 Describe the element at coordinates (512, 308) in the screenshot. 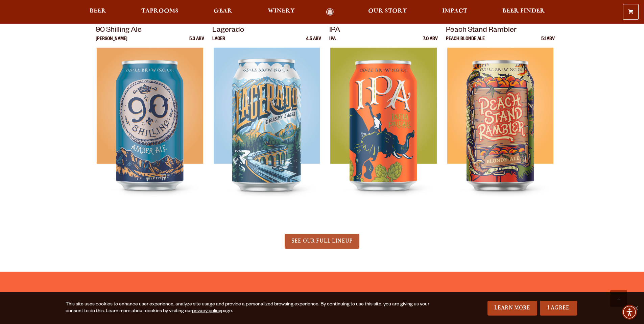

I see `a: Learn More` at that location.